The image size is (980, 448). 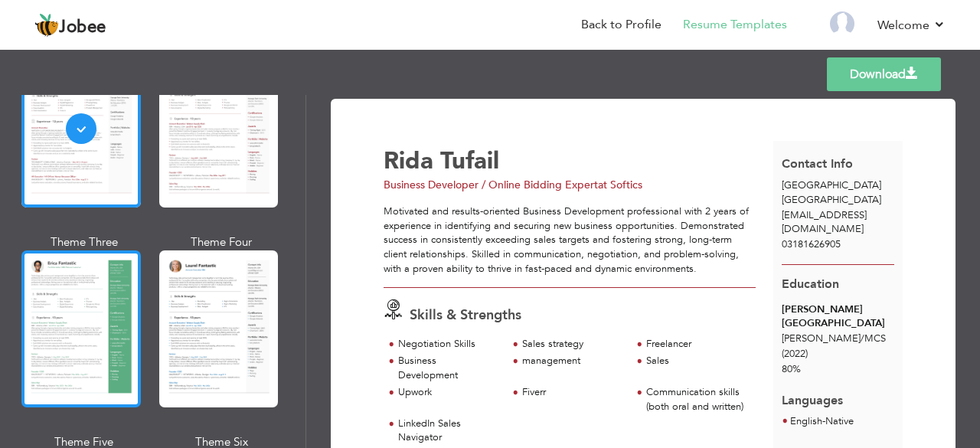 What do you see at coordinates (806, 422) in the screenshot?
I see `span: English` at bounding box center [806, 422].